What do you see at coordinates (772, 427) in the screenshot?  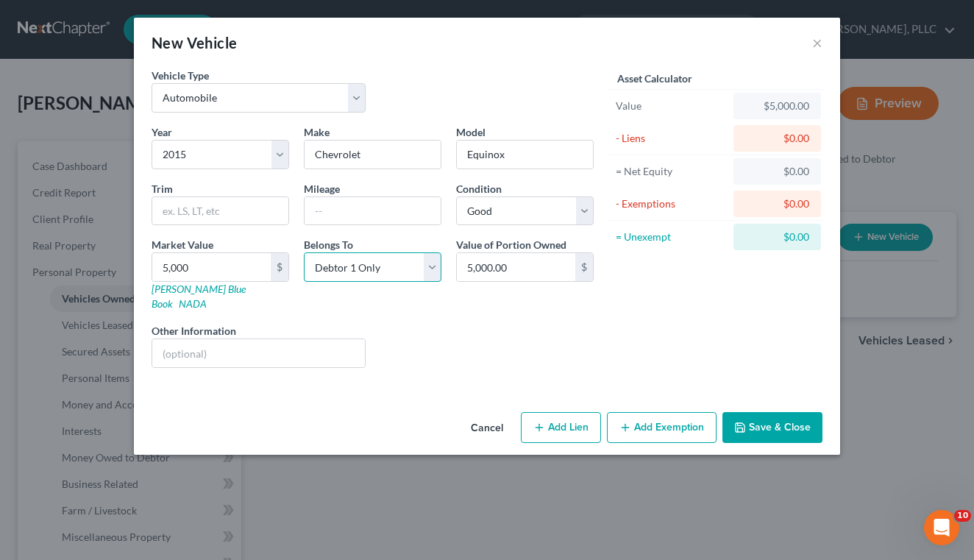 I see `button: Save & Close` at bounding box center [772, 427].